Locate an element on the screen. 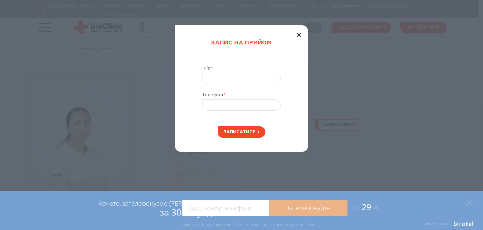 Image resolution: width=483 pixels, height=230 pixels. span: 29 is located at coordinates (364, 206).